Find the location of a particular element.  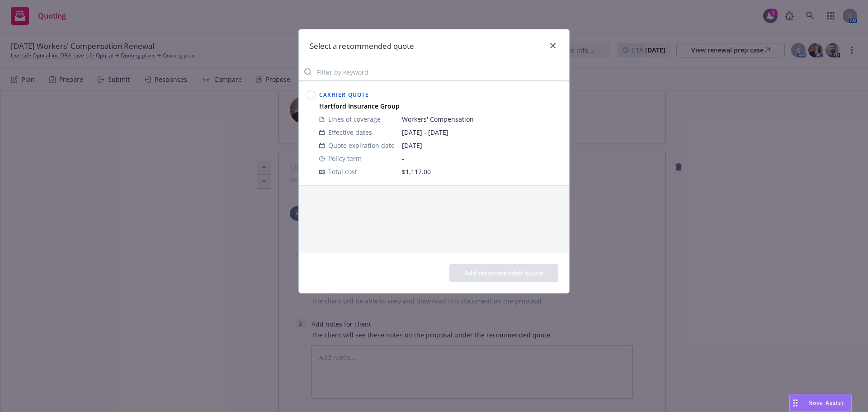

span: Quote expiration date is located at coordinates (361, 145).